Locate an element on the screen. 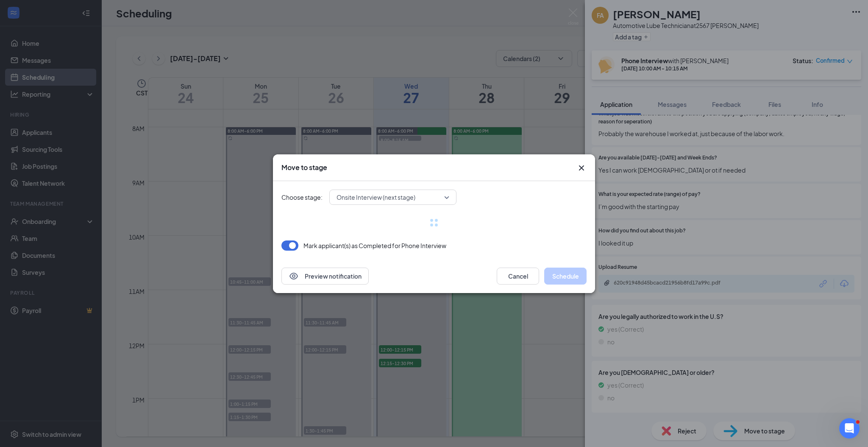 The width and height of the screenshot is (868, 447). button: Cancel is located at coordinates (518, 276).